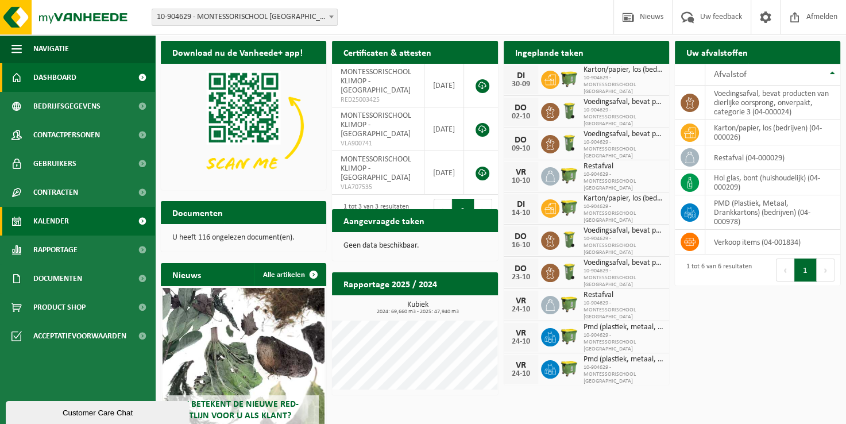  Describe the element at coordinates (245, 17) in the screenshot. I see `span: 10-904629 - MONTESSORISCHOOL KLIMOP - GENT` at that location.